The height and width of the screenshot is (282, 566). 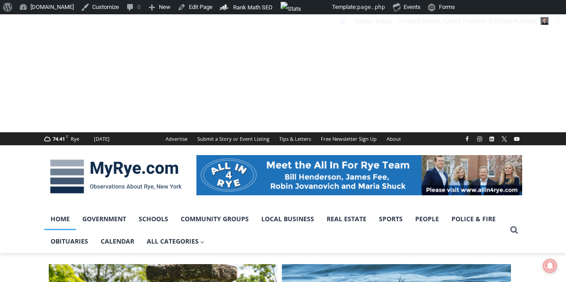 What do you see at coordinates (295, 139) in the screenshot?
I see `a: Tips & Letters` at bounding box center [295, 139].